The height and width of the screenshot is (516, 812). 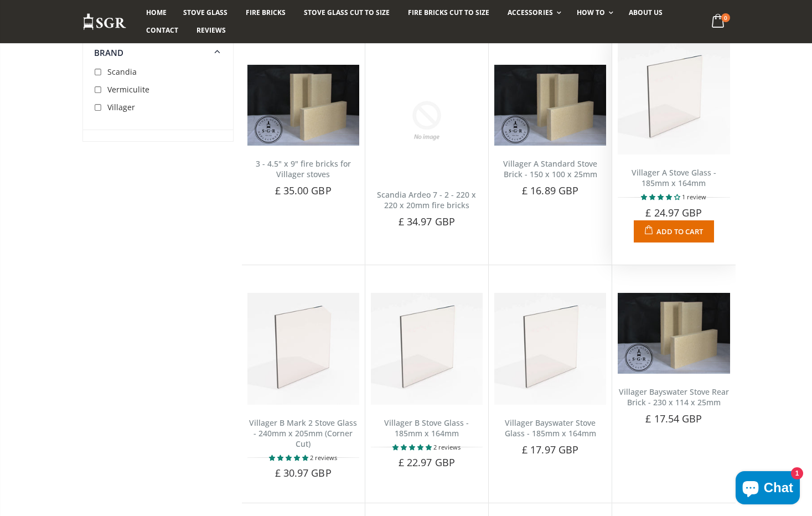 What do you see at coordinates (303, 190) in the screenshot?
I see `span: £ 35.00 GBP` at bounding box center [303, 190].